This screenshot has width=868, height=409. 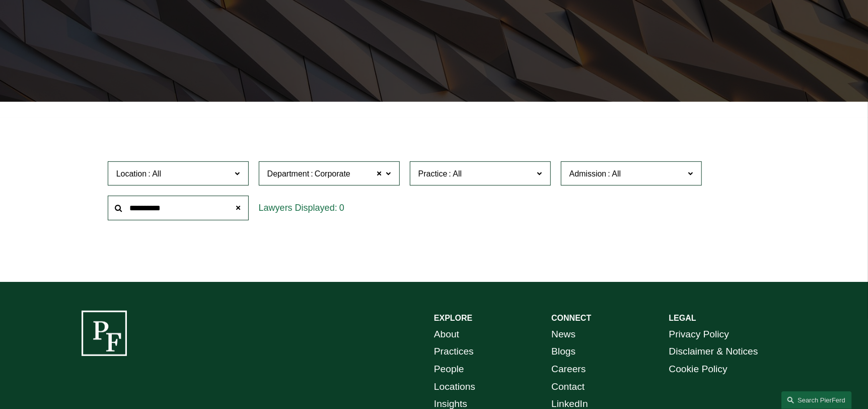 I want to click on a: Locations, so click(x=455, y=387).